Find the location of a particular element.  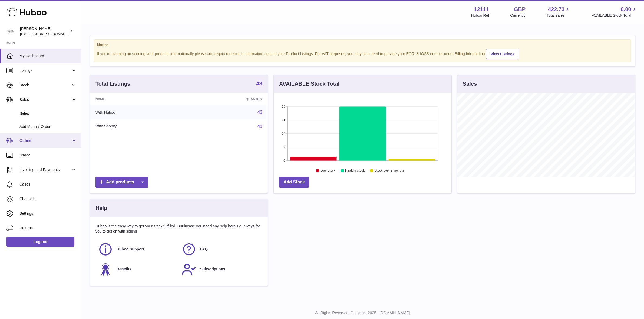

span: AVAILABLE Stock Total is located at coordinates (614, 15).